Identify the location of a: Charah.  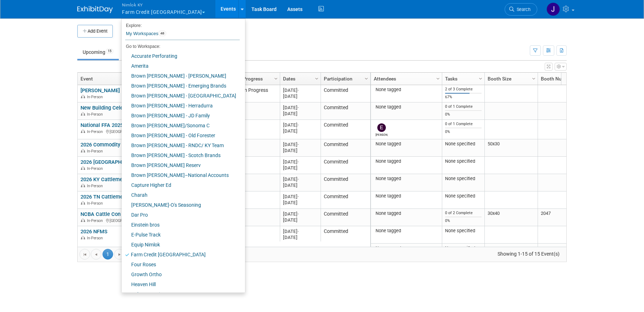
(181, 195).